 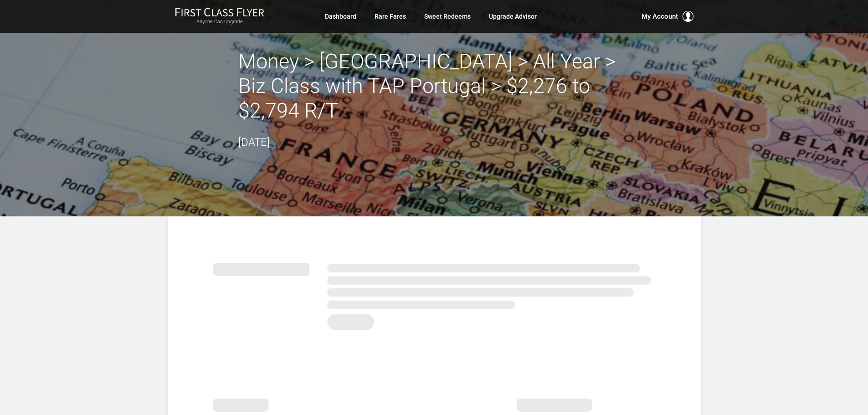 I want to click on img: First Class Flyer, so click(x=220, y=12).